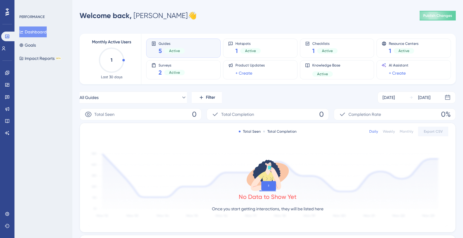  What do you see at coordinates (111, 60) in the screenshot?
I see `text: 1` at bounding box center [111, 60].